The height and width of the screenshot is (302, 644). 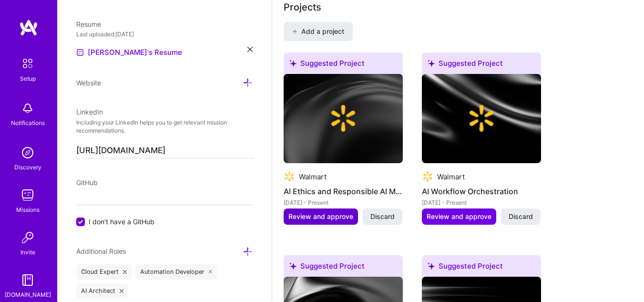 What do you see at coordinates (294, 32) in the screenshot?
I see `i: icon PlusBlack` at bounding box center [294, 32].